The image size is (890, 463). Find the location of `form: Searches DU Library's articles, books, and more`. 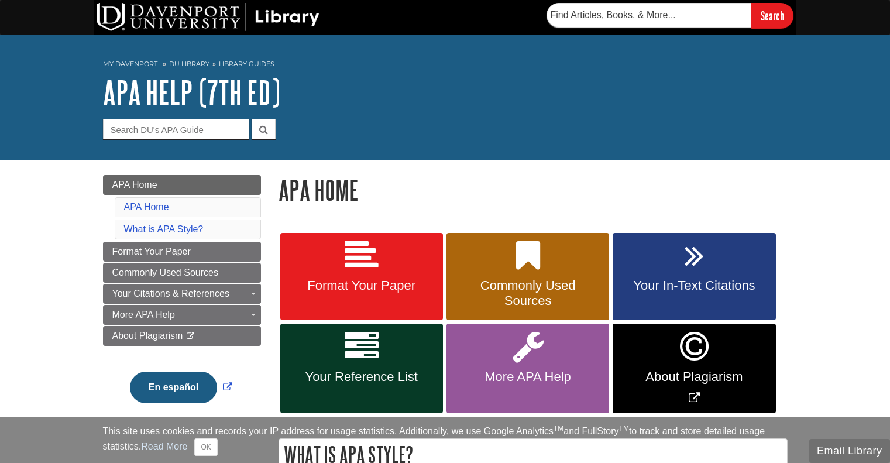

form: Searches DU Library's articles, books, and more is located at coordinates (670, 15).